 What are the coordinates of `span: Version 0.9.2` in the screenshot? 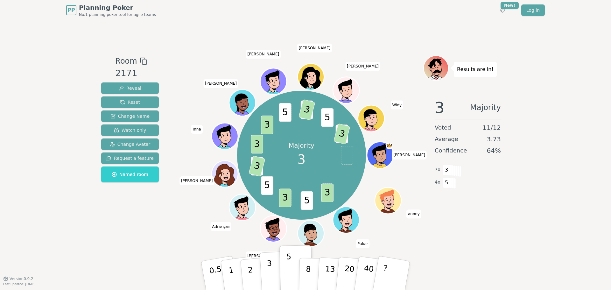 It's located at (21, 279).